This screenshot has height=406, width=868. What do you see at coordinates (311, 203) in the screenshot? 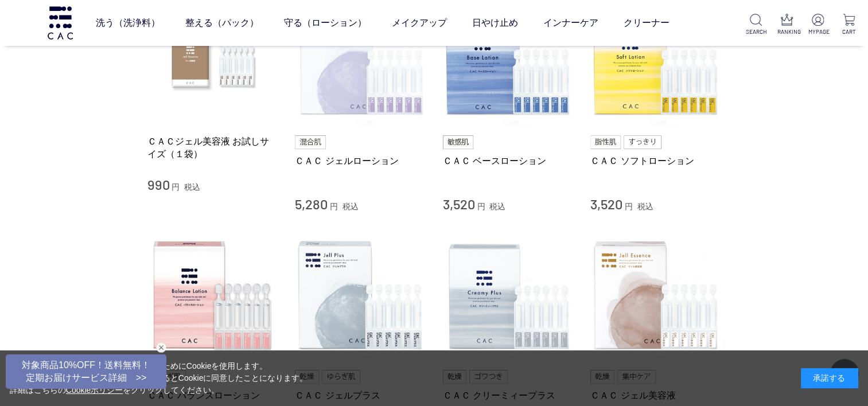
I see `span: 5,280` at bounding box center [311, 203].